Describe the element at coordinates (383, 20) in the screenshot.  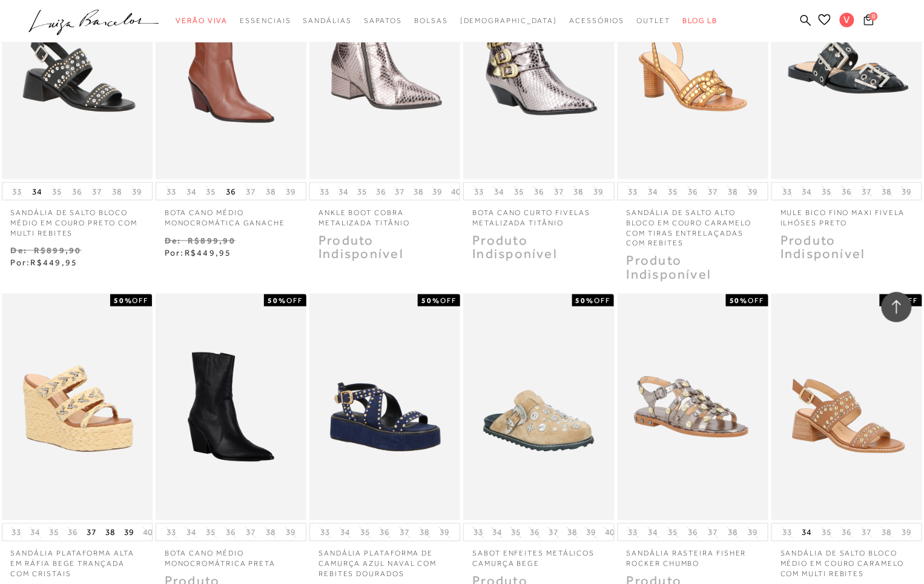
I see `span: Sapatos` at that location.